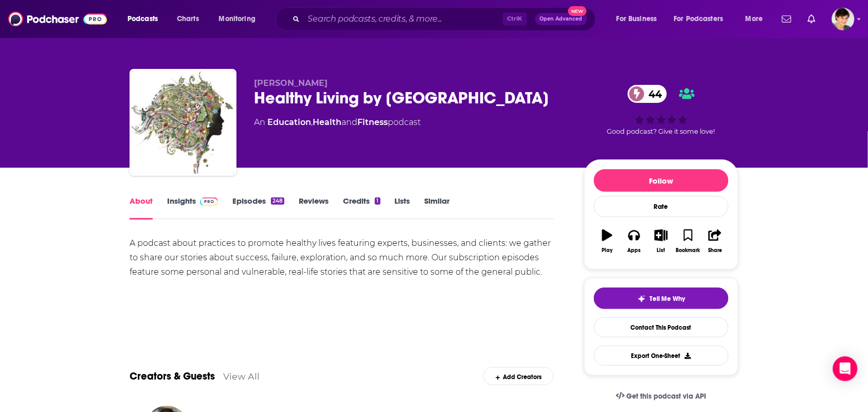 The width and height of the screenshot is (868, 412). I want to click on span: For Podcasters, so click(699, 19).